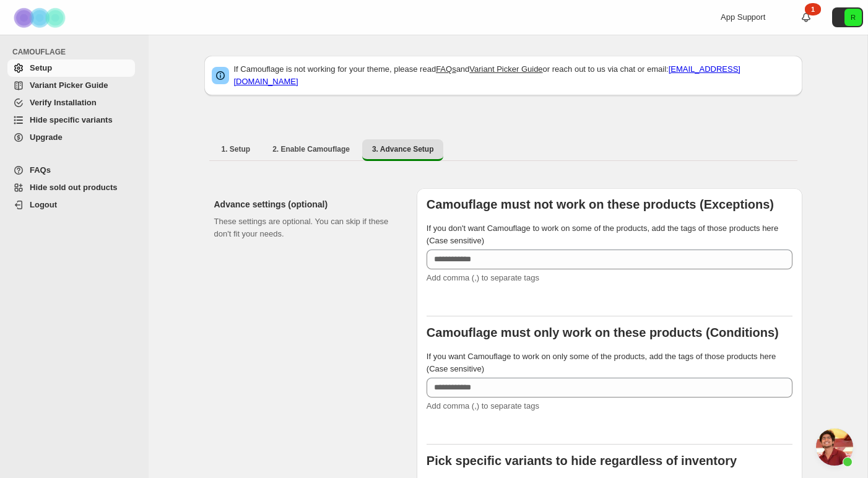 The image size is (868, 478). What do you see at coordinates (236, 149) in the screenshot?
I see `span: 1. Setup` at bounding box center [236, 149].